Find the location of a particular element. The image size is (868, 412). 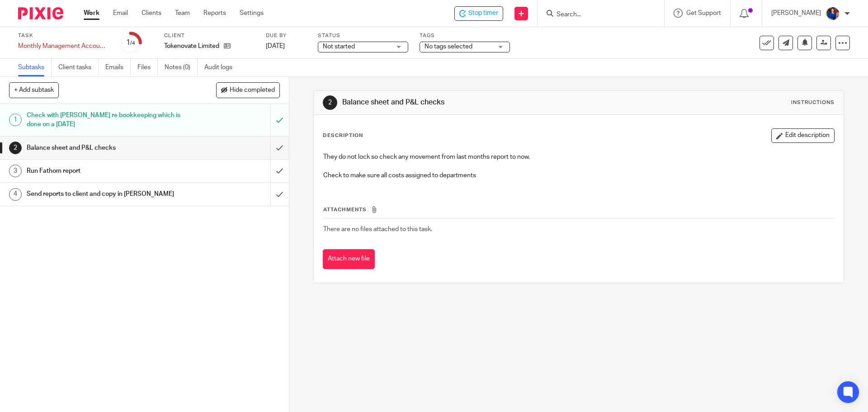

button: + Add subtask is located at coordinates (34, 90).